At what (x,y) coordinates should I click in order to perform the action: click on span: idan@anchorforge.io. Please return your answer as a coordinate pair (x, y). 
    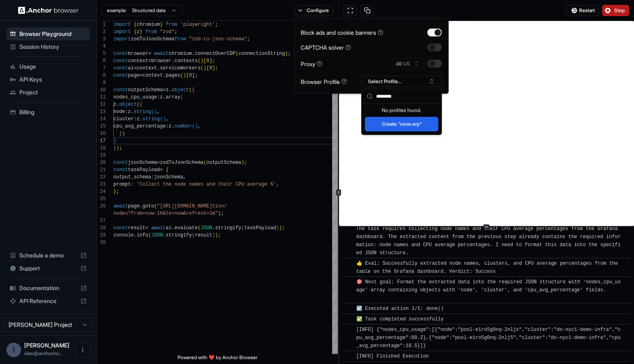
    Looking at the image, I should click on (43, 353).